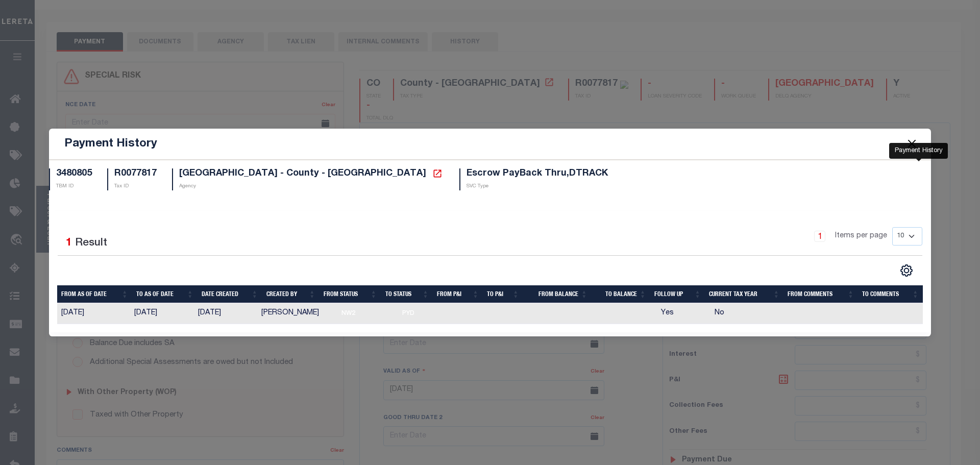  What do you see at coordinates (890, 294) in the screenshot?
I see `th: To Comments: activate to sort column ascending` at bounding box center [890, 294].